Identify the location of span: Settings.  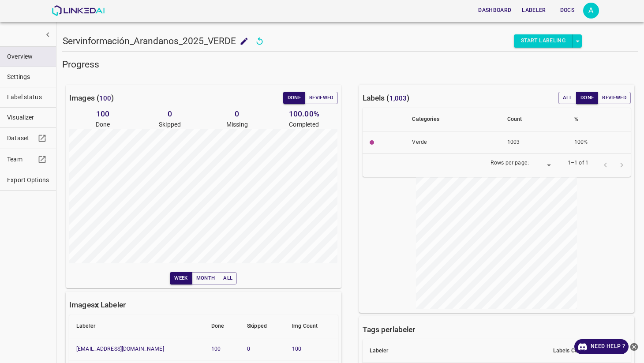
(28, 77).